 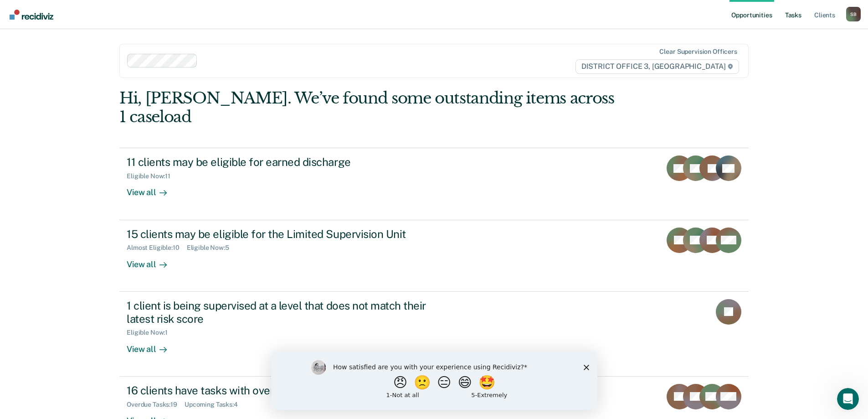 What do you see at coordinates (287, 391) in the screenshot?
I see `div: 16 clients have tasks with overdue or upcoming due dates` at bounding box center [287, 391].